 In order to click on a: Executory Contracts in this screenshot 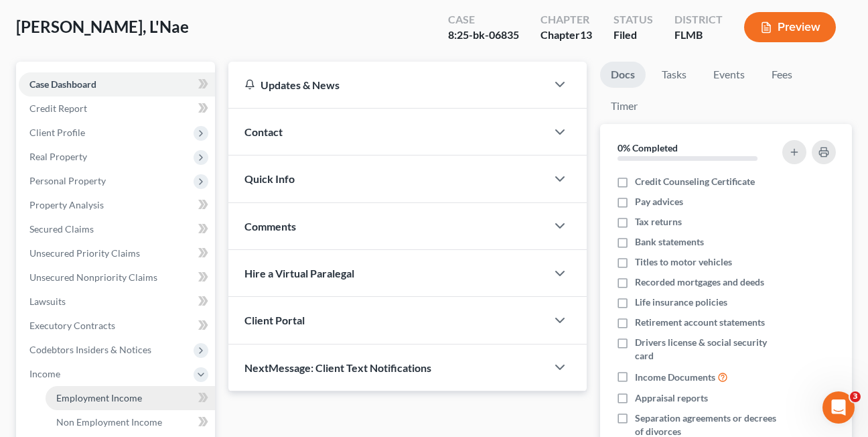, I will do `click(116, 325)`.